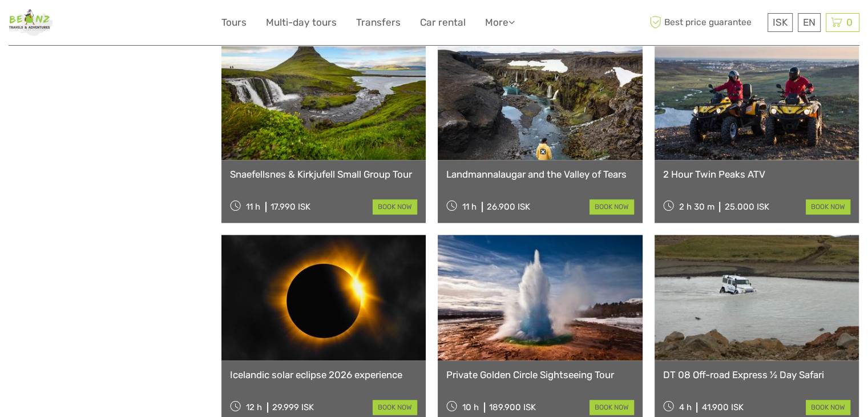 Image resolution: width=868 pixels, height=417 pixels. I want to click on span: 10 h, so click(470, 407).